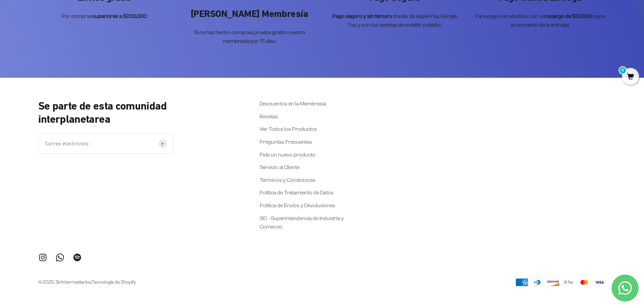 The image size is (644, 308). What do you see at coordinates (293, 104) in the screenshot?
I see `a: Descuentos en la Membresía` at bounding box center [293, 104].